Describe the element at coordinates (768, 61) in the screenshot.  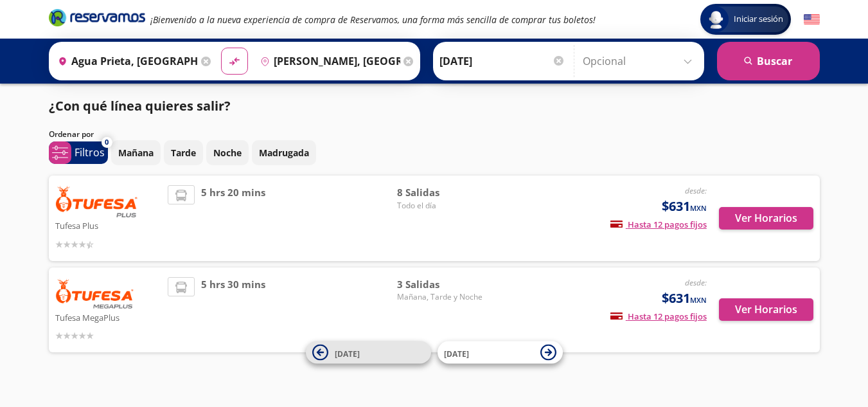
I see `button: Buscar` at that location.